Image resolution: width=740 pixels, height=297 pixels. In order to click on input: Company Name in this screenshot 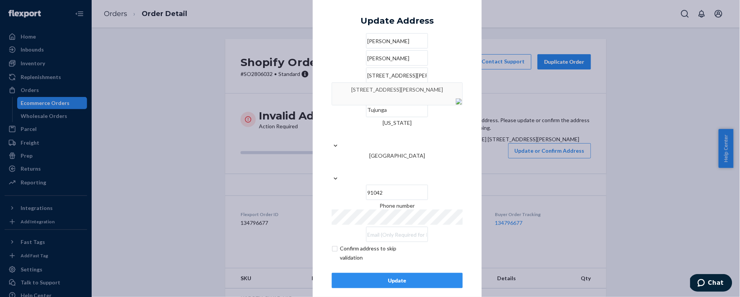, I will do `click(397, 58)`.